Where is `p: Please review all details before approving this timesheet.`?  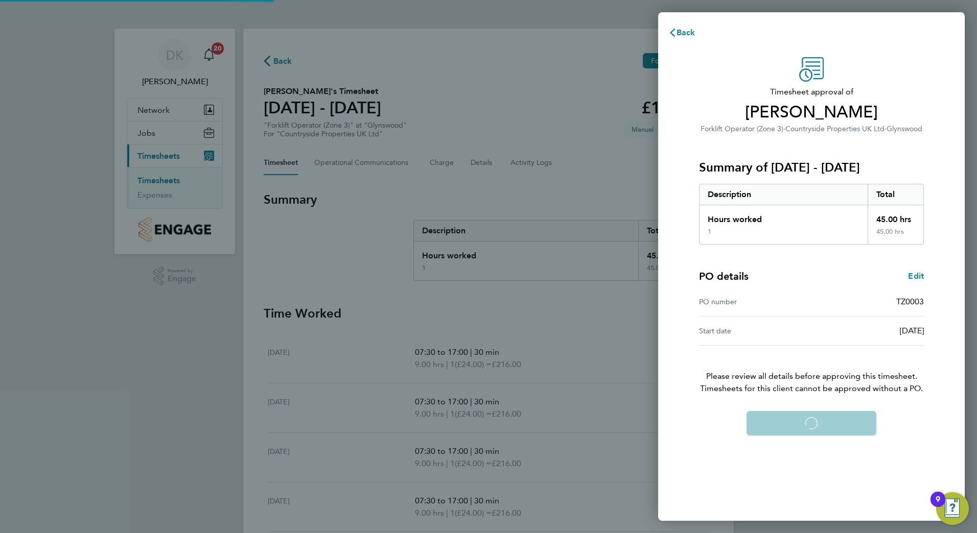
p: Please review all details before approving this timesheet. is located at coordinates (811, 370).